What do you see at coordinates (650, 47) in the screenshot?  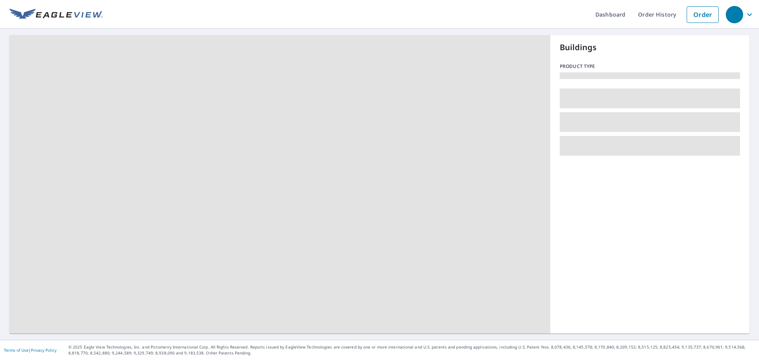 I see `p: Buildings` at bounding box center [650, 47].